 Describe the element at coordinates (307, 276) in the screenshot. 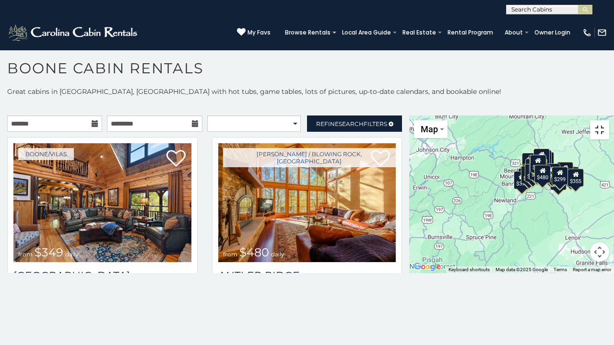

I see `a: Antler Ridge` at that location.